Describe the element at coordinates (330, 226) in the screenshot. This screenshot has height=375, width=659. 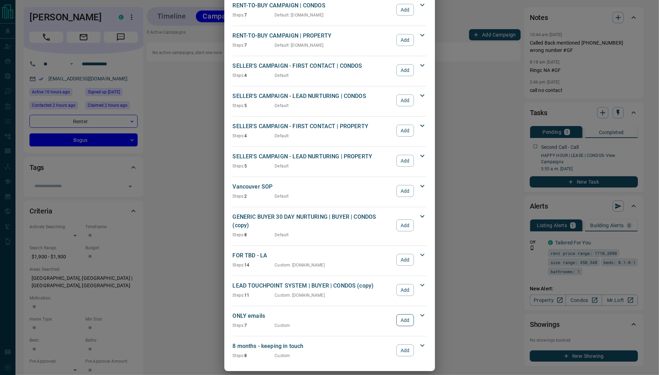
I see `div: GENERIC BUYER 30 DAY NURTURING | BUYER | CONDOS (copy)Steps:8DefaultAdd` at that location.